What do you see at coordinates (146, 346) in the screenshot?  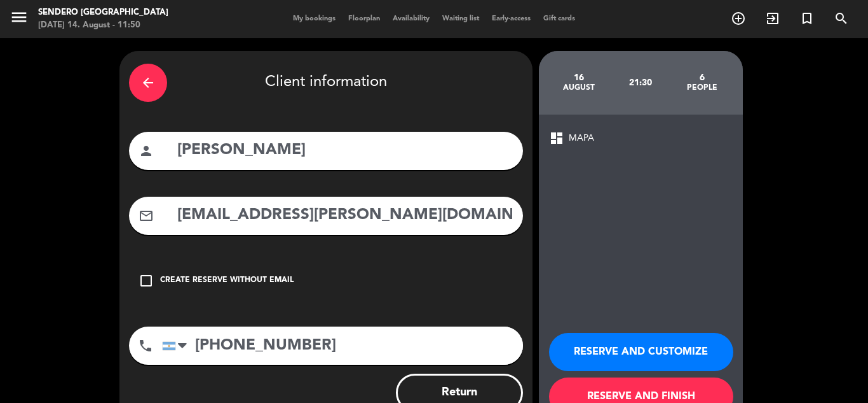 I see `i: phone` at bounding box center [146, 346].